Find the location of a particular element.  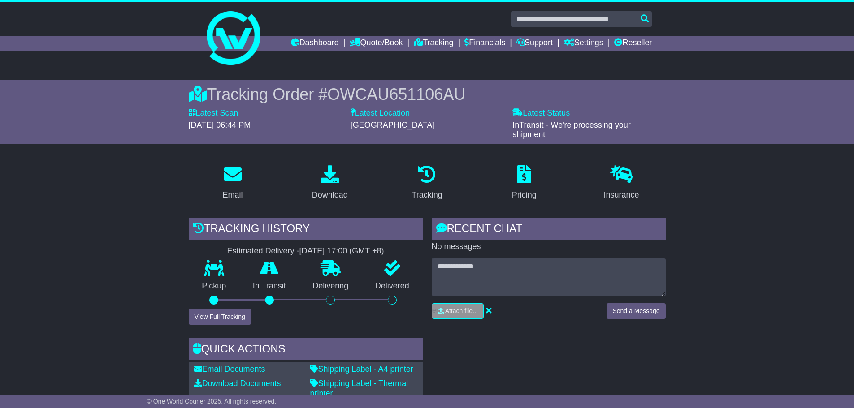

label: Latest Scan is located at coordinates (213, 113).